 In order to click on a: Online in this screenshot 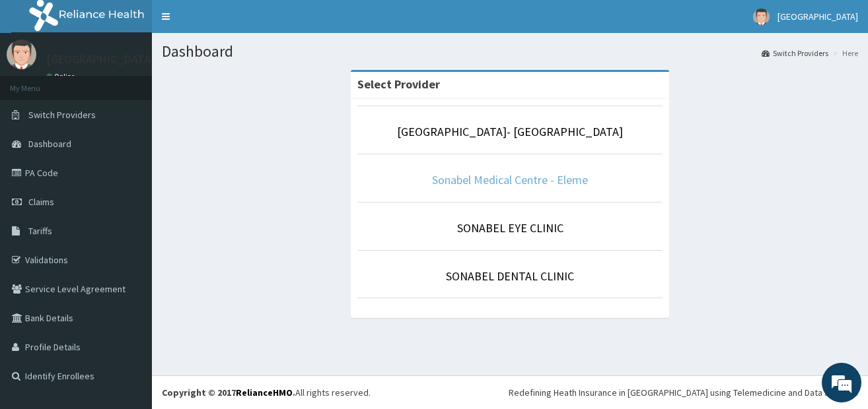, I will do `click(62, 76)`.